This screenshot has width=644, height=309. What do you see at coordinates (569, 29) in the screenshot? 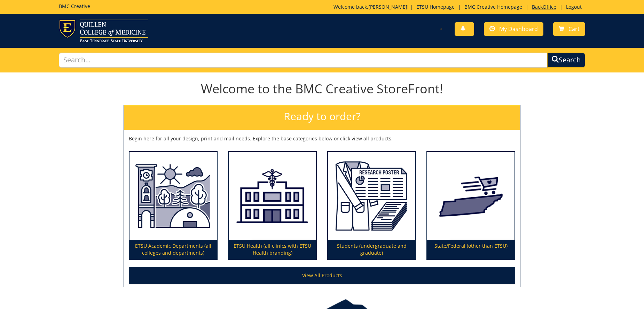
I see `a: Cart` at bounding box center [569, 29].